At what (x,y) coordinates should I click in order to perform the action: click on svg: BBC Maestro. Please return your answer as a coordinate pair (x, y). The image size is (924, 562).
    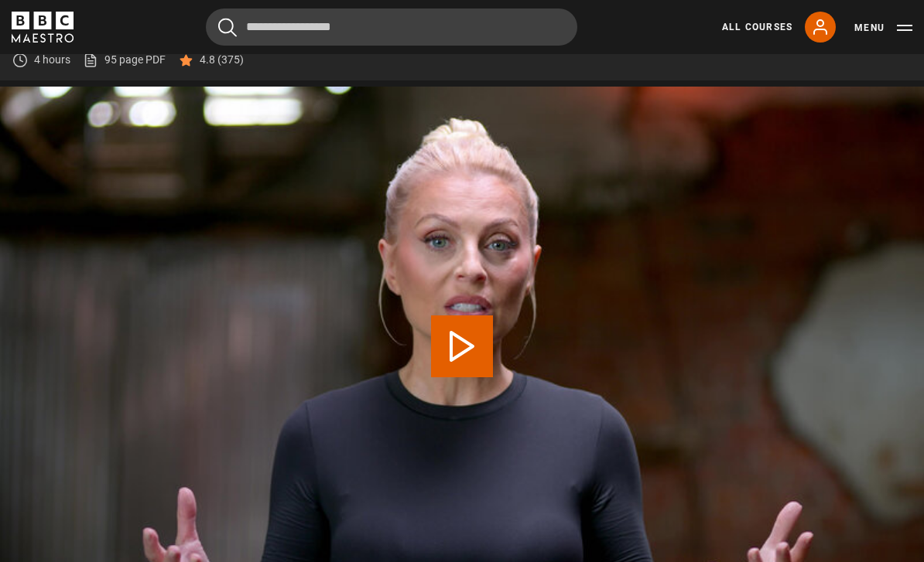
    Looking at the image, I should click on (43, 27).